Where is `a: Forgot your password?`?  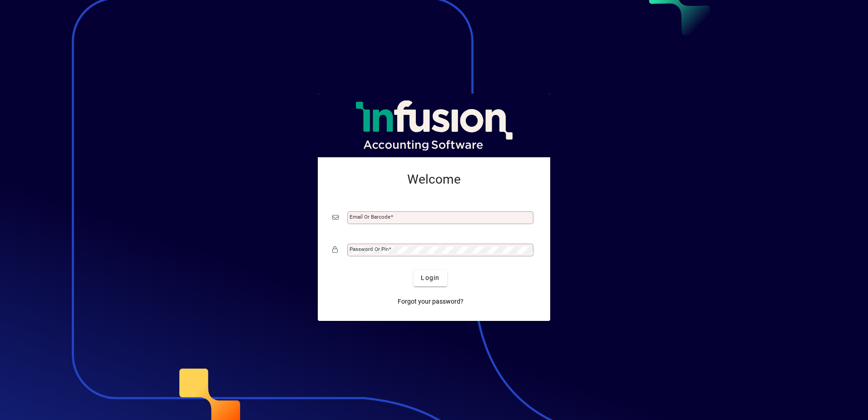 a: Forgot your password? is located at coordinates (430, 301).